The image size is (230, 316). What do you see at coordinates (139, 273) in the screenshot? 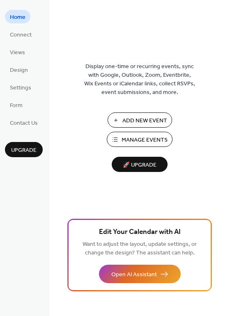
I see `button: Open AI Assistant` at bounding box center [139, 273].